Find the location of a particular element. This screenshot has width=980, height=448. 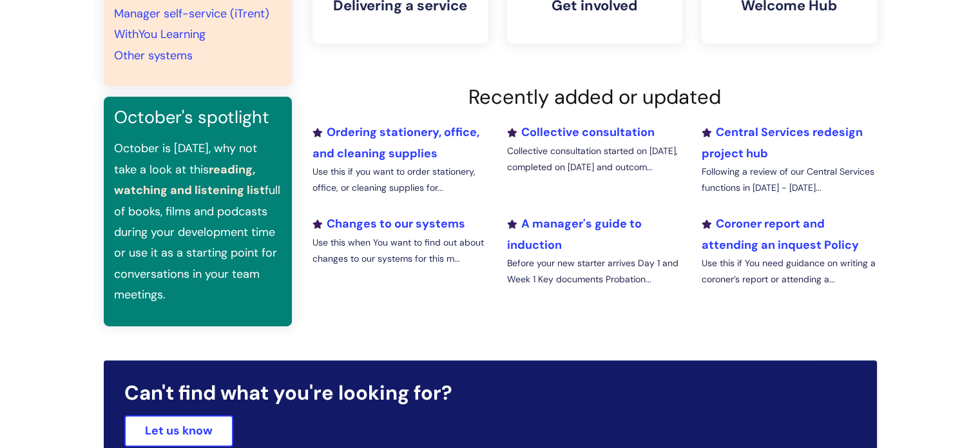

p: Before your new starter arrives Day 1 and Week 1 Key documents Probation... is located at coordinates (594, 271).